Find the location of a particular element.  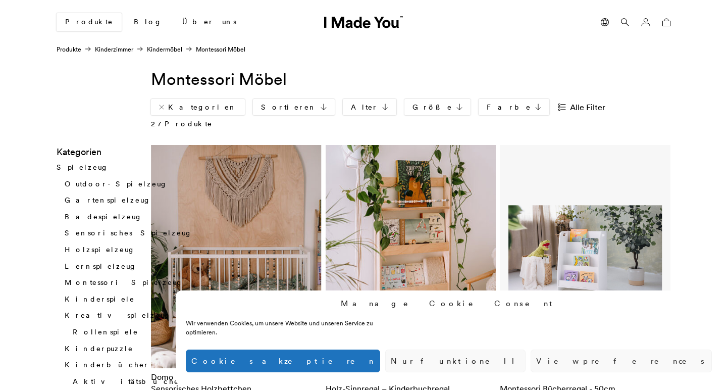

a: Kindermöbel is located at coordinates (165, 49).